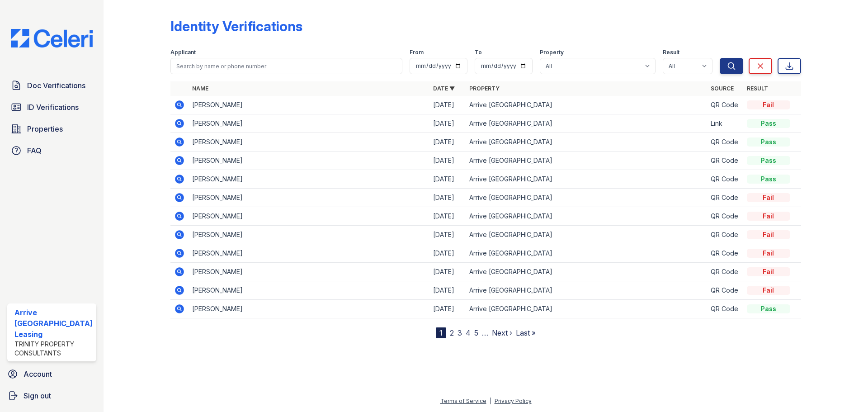  I want to click on a: ID Verifications, so click(51, 107).